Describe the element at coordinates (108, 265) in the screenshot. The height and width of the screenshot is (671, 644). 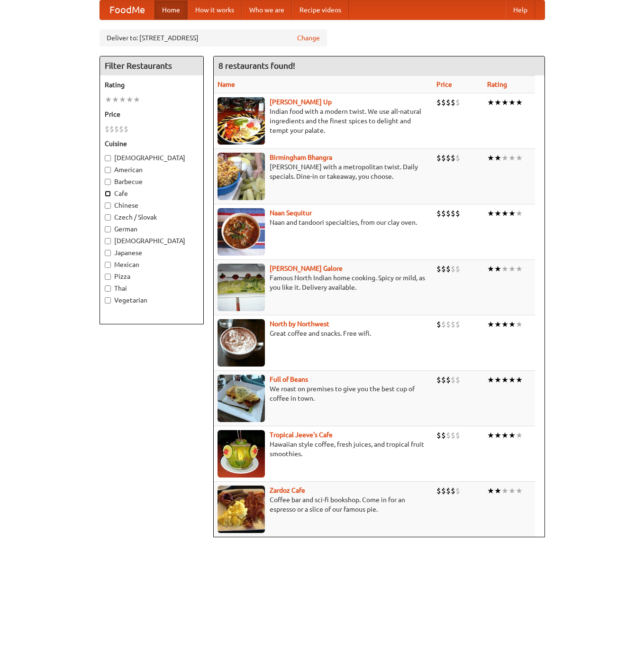
I see `input: Mexican` at that location.